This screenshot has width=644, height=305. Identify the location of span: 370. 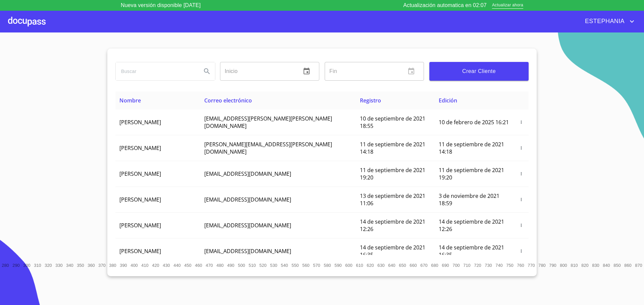
(102, 265).